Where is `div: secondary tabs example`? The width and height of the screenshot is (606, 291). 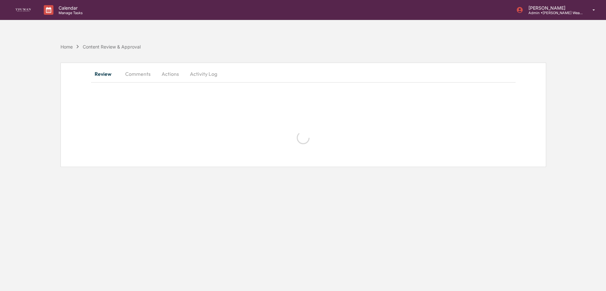 div: secondary tabs example is located at coordinates (303, 74).